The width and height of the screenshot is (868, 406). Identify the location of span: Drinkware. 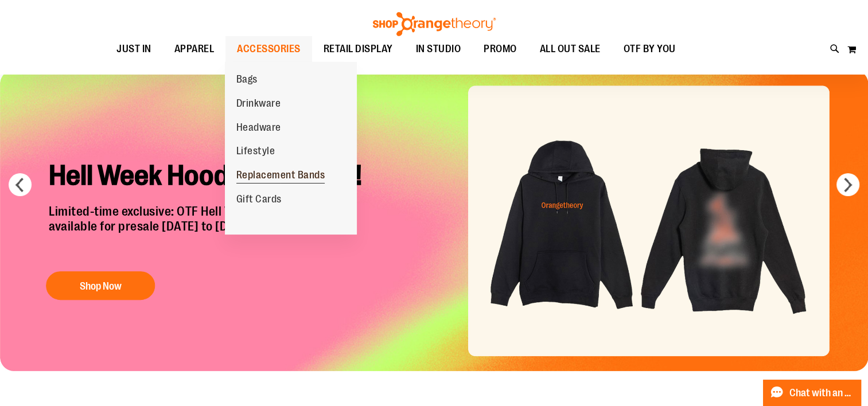
(259, 104).